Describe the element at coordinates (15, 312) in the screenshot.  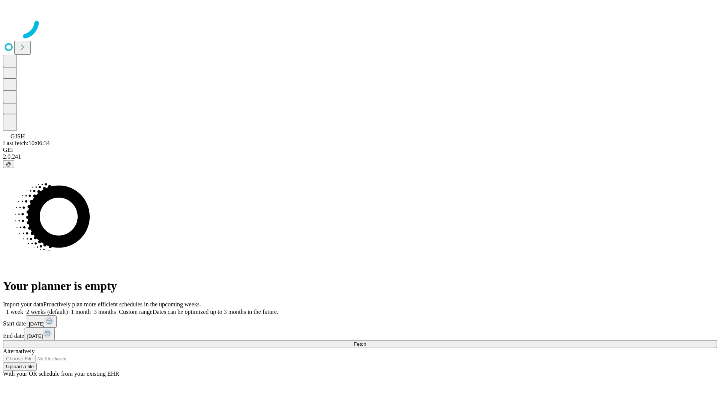
I see `span: 1 week` at that location.